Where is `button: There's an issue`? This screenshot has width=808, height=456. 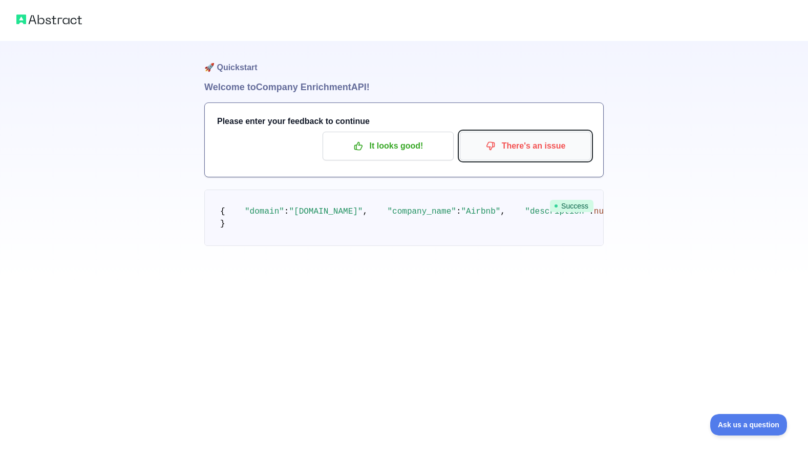
button: There's an issue is located at coordinates (526, 146).